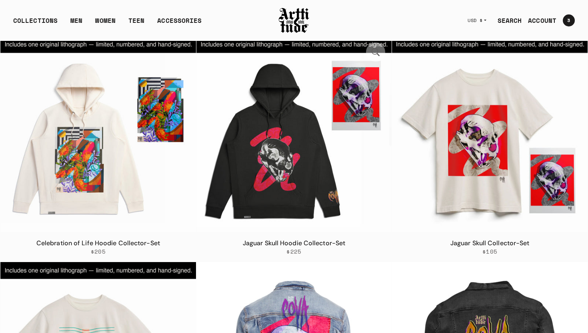  What do you see at coordinates (507, 20) in the screenshot?
I see `a: SEARCH` at bounding box center [507, 20].